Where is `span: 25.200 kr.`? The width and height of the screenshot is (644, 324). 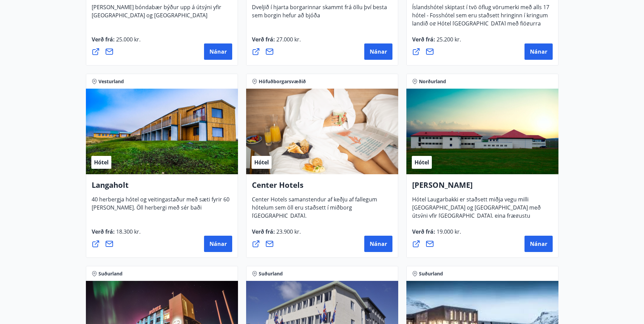 span: 25.200 kr. is located at coordinates (448, 39).